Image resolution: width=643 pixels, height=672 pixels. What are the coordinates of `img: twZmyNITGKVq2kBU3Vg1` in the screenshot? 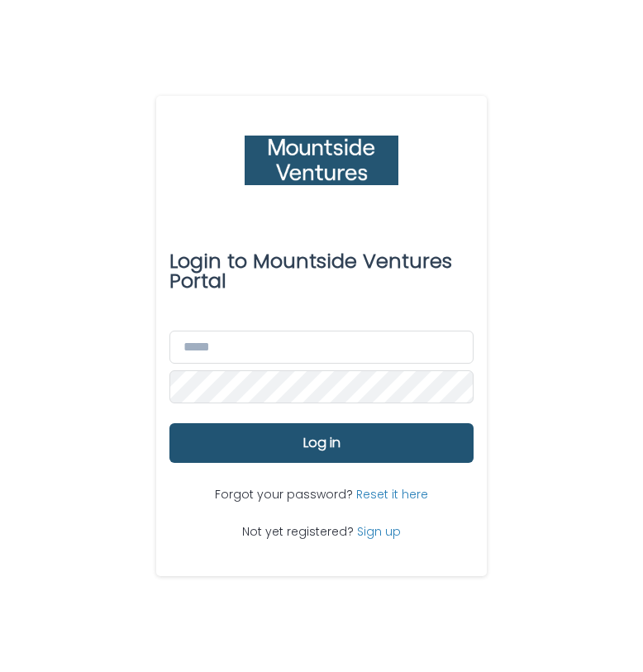 It's located at (322, 160).